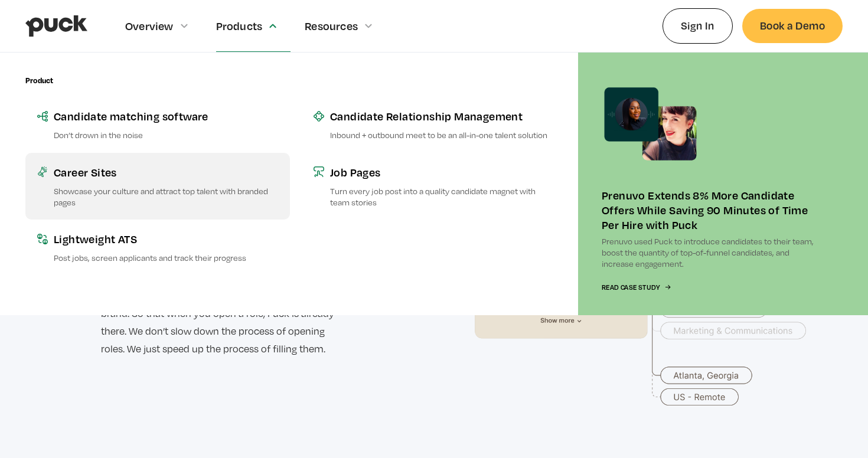 The image size is (868, 458). Describe the element at coordinates (711, 252) in the screenshot. I see `p: Prenuvo used Puck to introduce candidates to their team, boost the quantity of top-of-funnel cand...` at that location.